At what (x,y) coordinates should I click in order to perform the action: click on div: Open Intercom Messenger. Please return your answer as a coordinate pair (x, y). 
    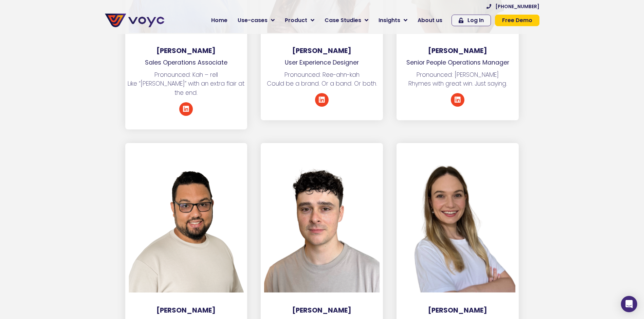
    Looking at the image, I should click on (629, 304).